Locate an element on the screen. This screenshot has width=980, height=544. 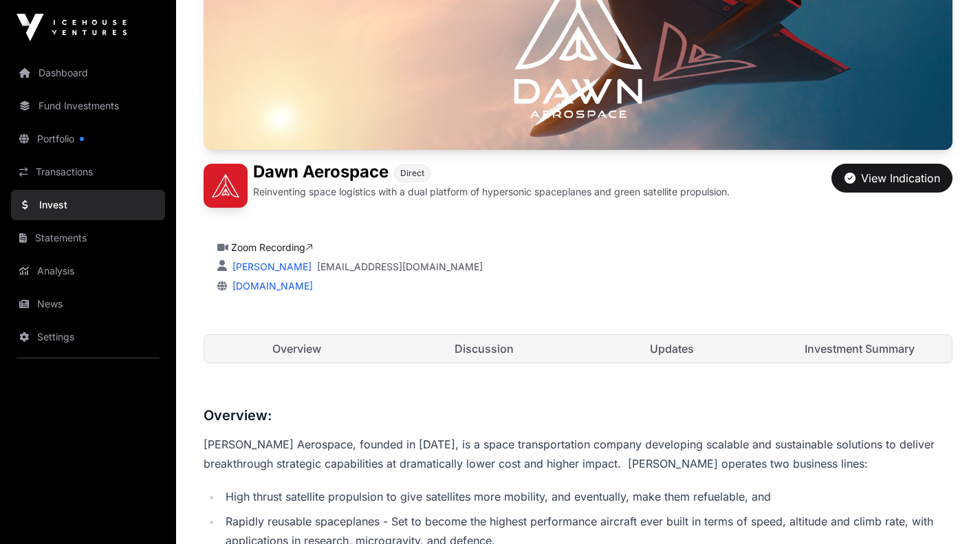
a: Investment Summary is located at coordinates (859, 349).